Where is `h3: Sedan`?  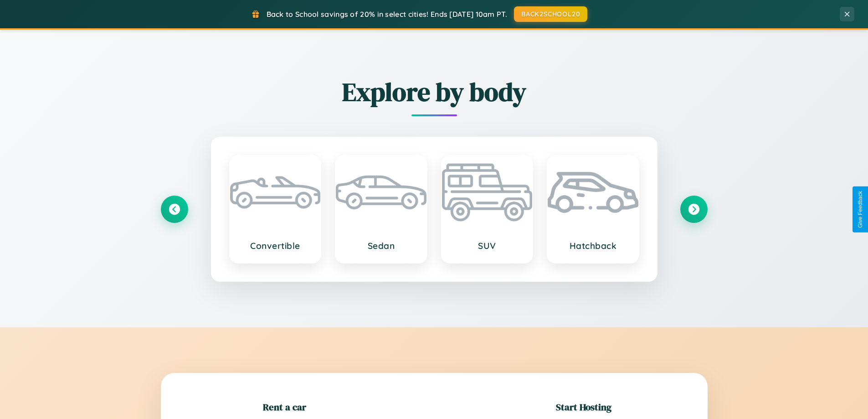
h3: Sedan is located at coordinates (381, 246).